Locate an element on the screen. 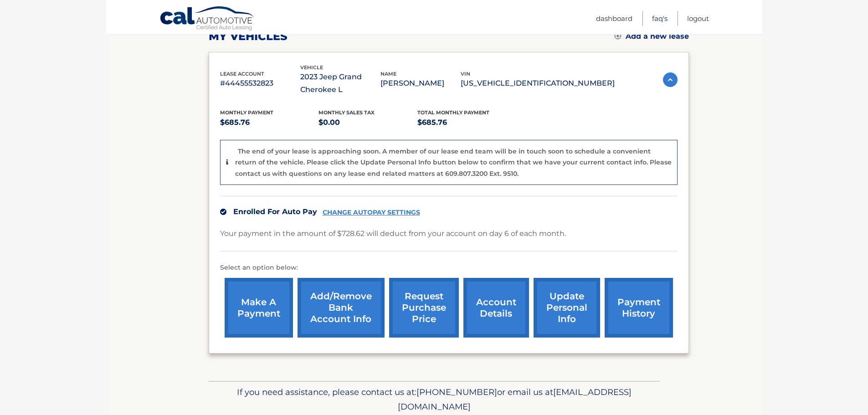  a: CHANGE AUTOPAY SETTINGS is located at coordinates (372, 212).